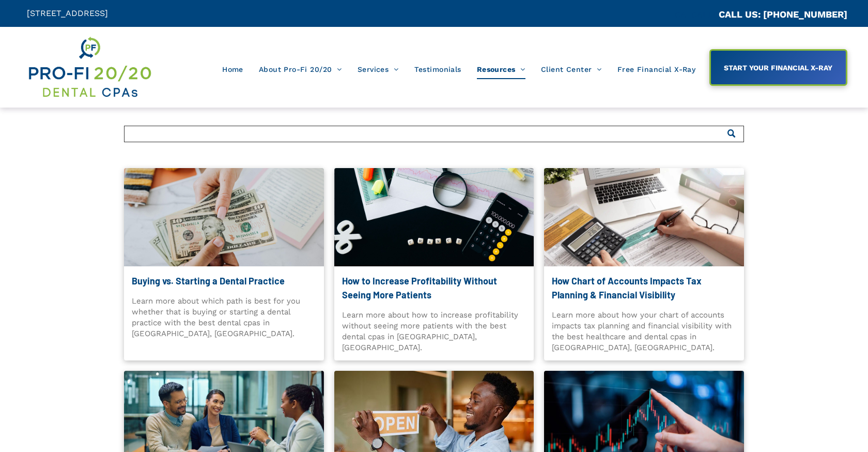 The height and width of the screenshot is (452, 868). I want to click on div: Learn more about which path is best for you whether that is buying or starting a dental practice ..., so click(223, 317).